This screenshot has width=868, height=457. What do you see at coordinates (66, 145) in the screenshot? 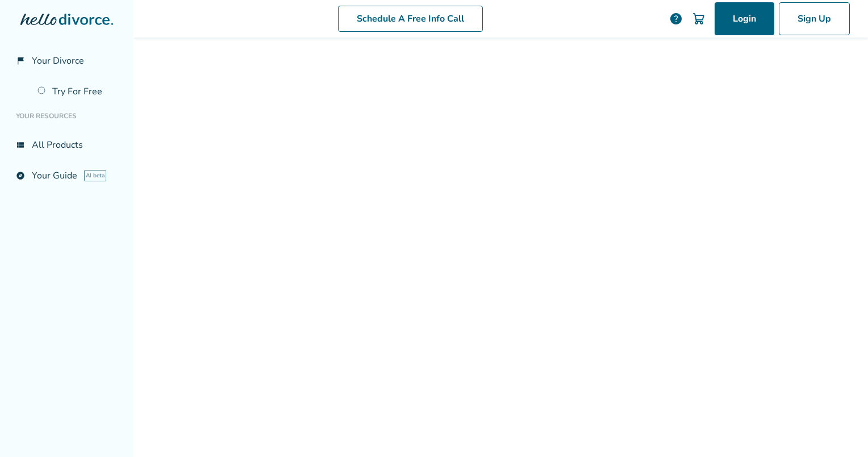
I see `a: view_listAll Products` at bounding box center [66, 145].